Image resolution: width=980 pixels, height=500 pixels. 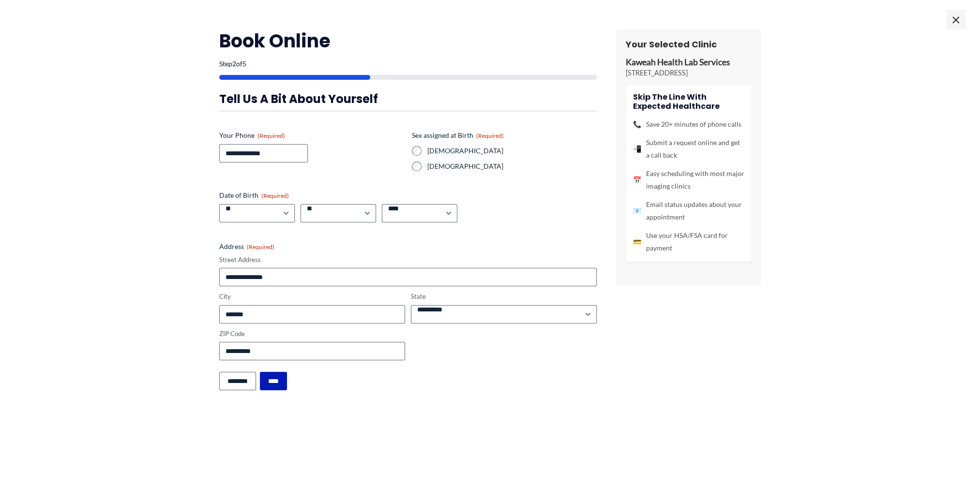 What do you see at coordinates (689, 44) in the screenshot?
I see `h3: Your Selected Clinic` at bounding box center [689, 44].